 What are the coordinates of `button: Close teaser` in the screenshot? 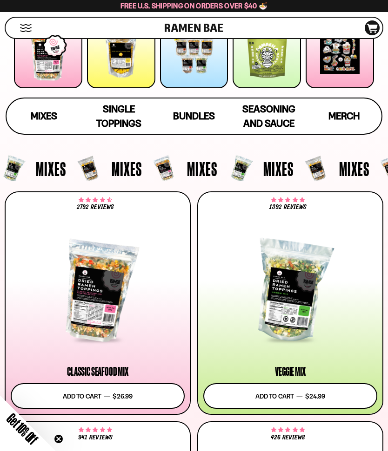 It's located at (59, 439).